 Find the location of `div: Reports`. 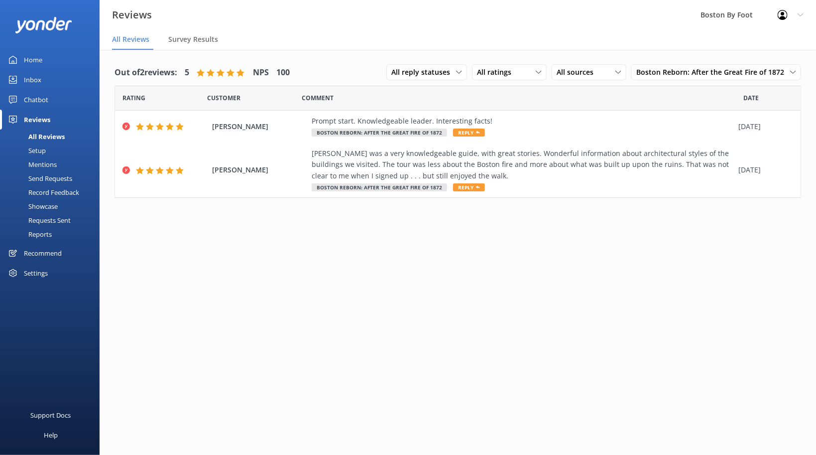

div: Reports is located at coordinates (29, 234).